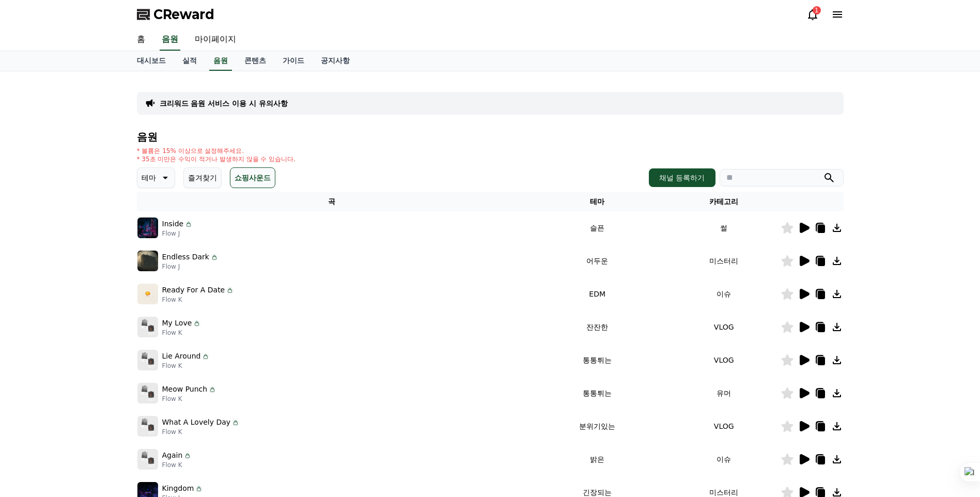  I want to click on a: 크리워드 음원 서비스 이용 시 유의사항, so click(224, 103).